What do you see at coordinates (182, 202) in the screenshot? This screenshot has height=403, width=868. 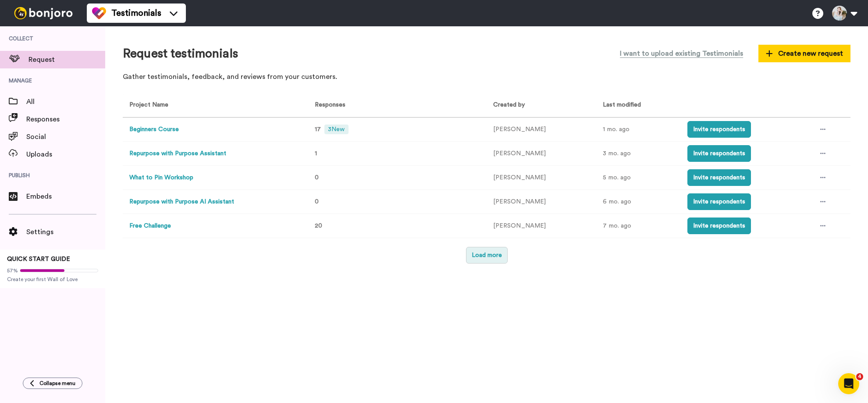 I see `button: Repurpose with Purpose AI Assistant` at bounding box center [182, 202].